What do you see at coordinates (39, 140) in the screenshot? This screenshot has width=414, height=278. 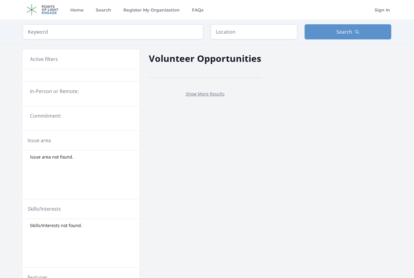 I see `legend: Issue area` at bounding box center [39, 140].